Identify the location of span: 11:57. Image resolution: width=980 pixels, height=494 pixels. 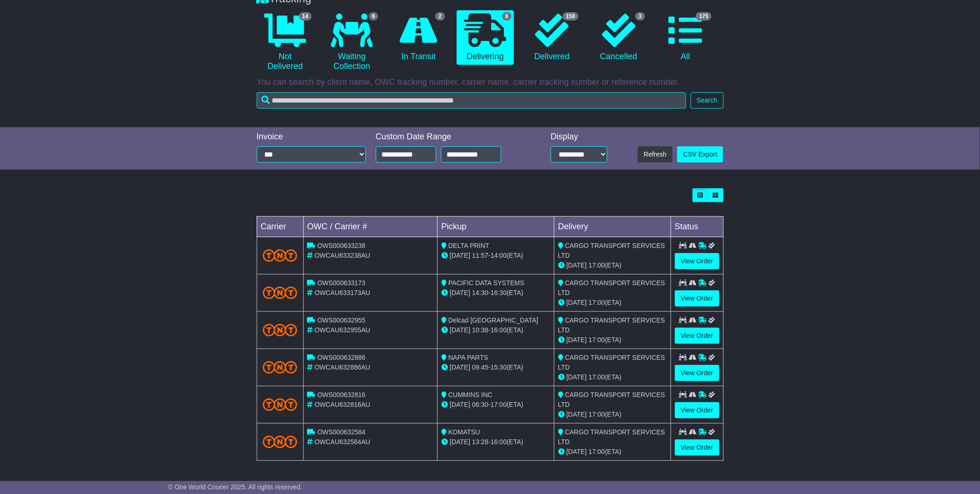
(480, 255).